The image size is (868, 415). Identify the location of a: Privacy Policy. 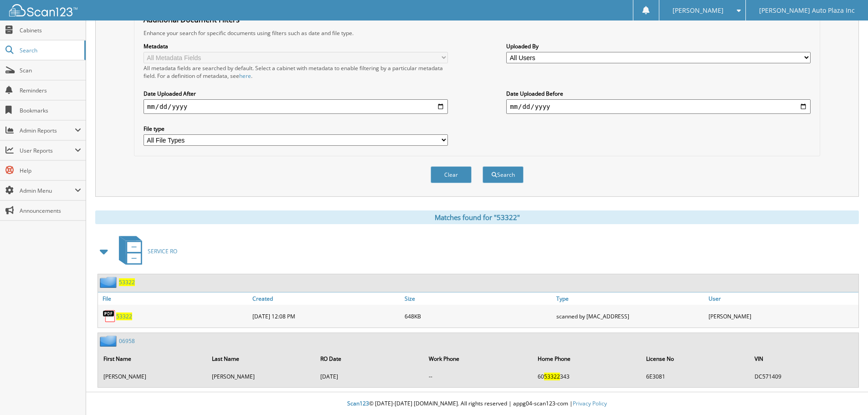
(590, 403).